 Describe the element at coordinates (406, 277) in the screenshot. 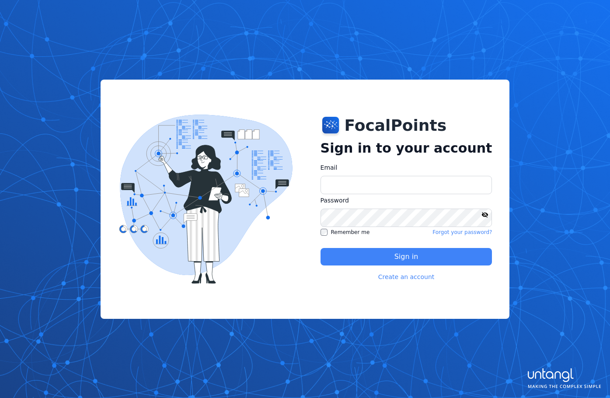

I see `a: Create an account` at that location.